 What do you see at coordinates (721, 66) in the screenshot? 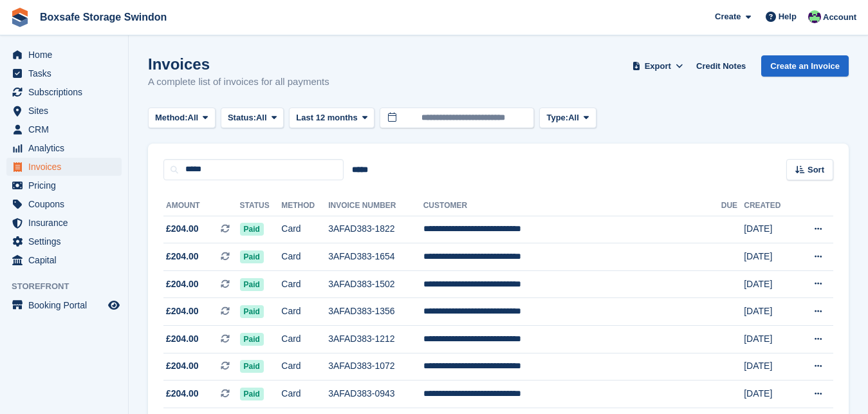
I see `a: Credit Notes` at bounding box center [721, 66].